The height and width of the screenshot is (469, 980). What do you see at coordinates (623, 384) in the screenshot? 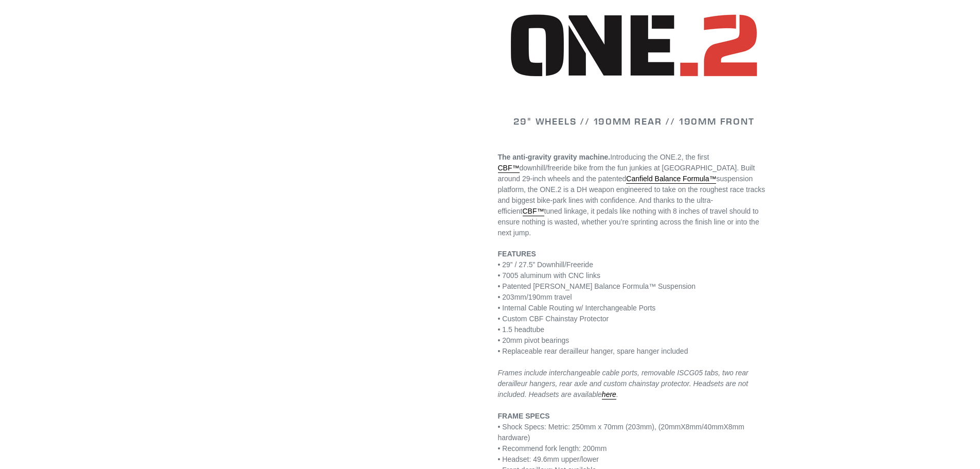
I see `em: Frames include interchangeable cable ports, removable ISCG05 tabs, two rear derailleur hangers, r...` at bounding box center [623, 384].